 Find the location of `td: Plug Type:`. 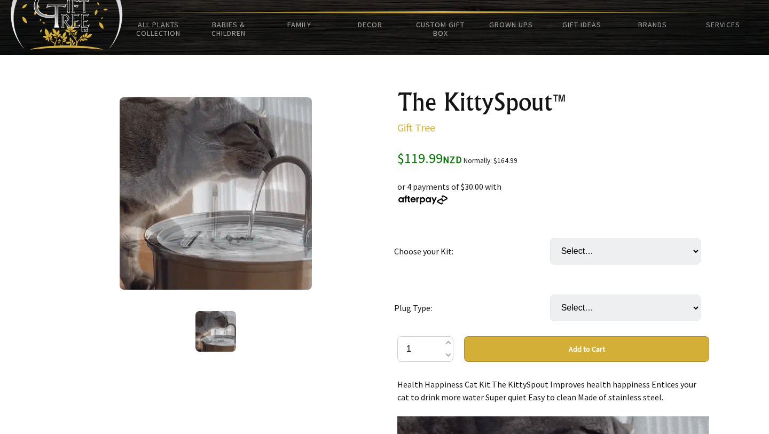

td: Plug Type: is located at coordinates (472, 308).